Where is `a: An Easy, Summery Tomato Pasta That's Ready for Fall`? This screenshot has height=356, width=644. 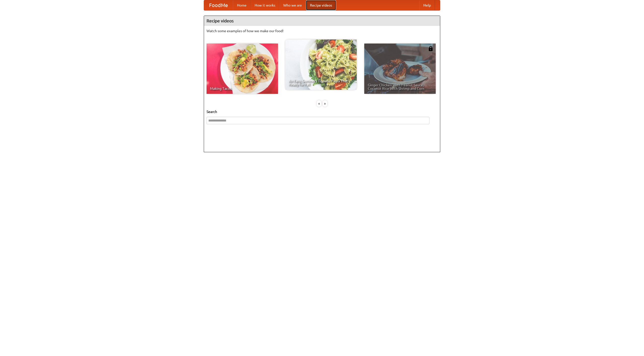 a: An Easy, Summery Tomato Pasta That's Ready for Fall is located at coordinates (321, 64).